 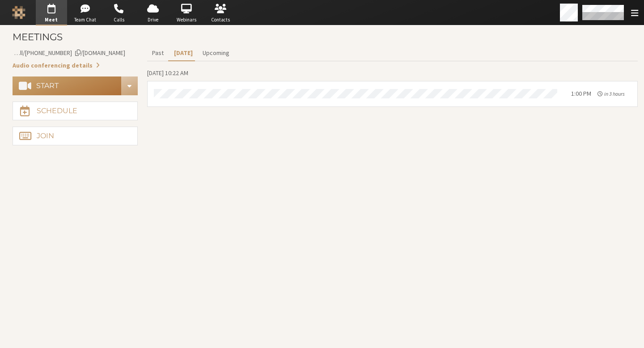 What do you see at coordinates (158, 53) in the screenshot?
I see `button: Past` at bounding box center [158, 53].